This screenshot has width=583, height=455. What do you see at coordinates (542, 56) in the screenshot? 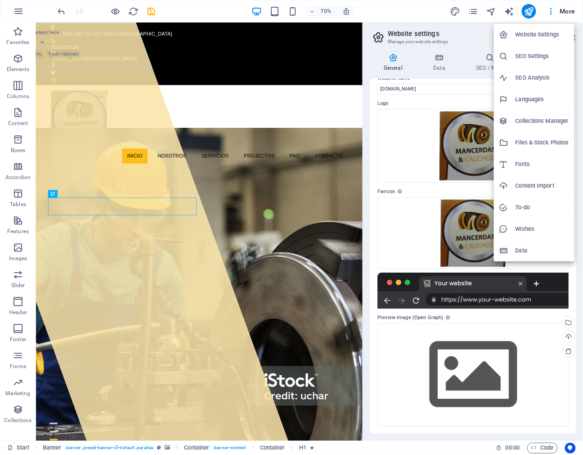
I see `h6: SEO Settings` at bounding box center [542, 56].